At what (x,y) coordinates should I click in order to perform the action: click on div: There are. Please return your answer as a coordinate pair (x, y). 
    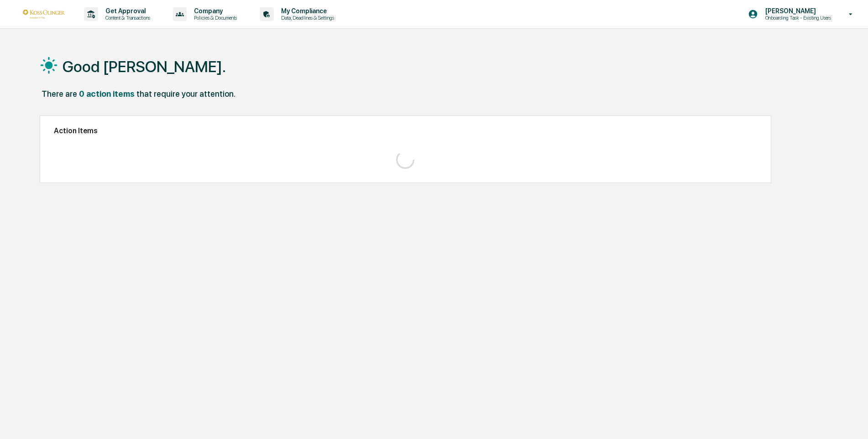
    Looking at the image, I should click on (59, 94).